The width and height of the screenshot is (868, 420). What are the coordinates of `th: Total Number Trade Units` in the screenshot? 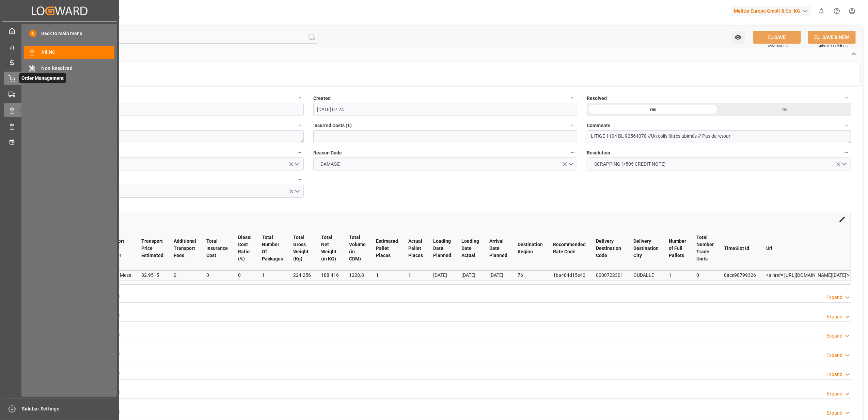 It's located at (705, 248).